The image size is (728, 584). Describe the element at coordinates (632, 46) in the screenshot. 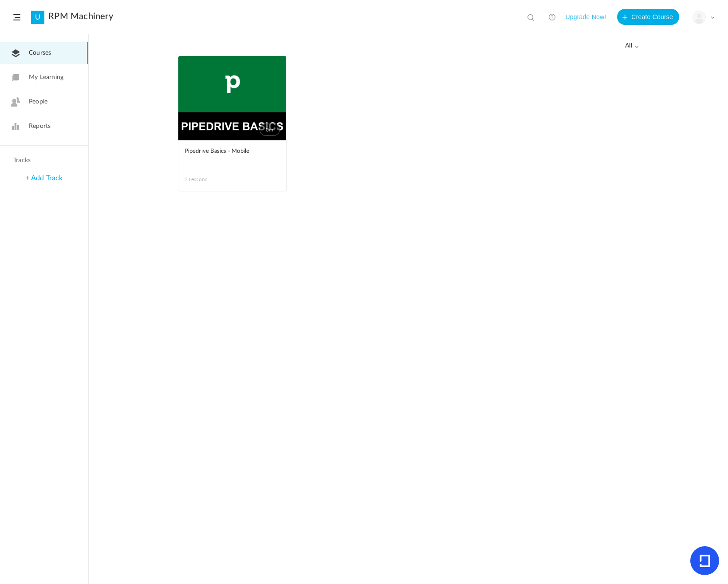

I see `span: all` at that location.